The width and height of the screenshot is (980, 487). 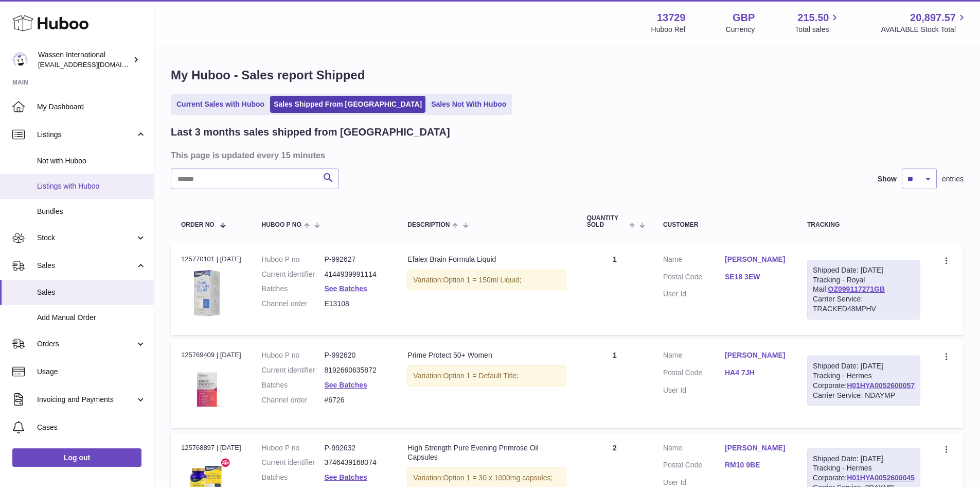 I want to click on div: Tracking, so click(x=864, y=224).